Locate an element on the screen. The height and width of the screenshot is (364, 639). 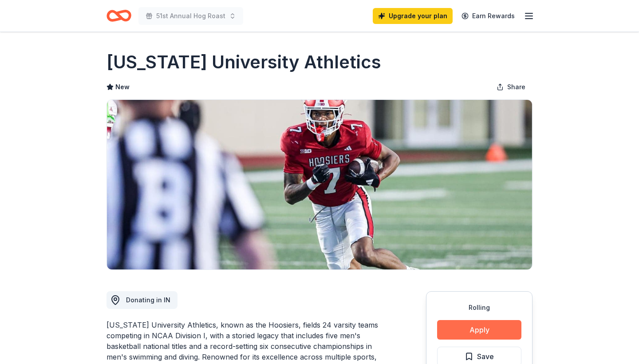
span: New is located at coordinates (123, 87).